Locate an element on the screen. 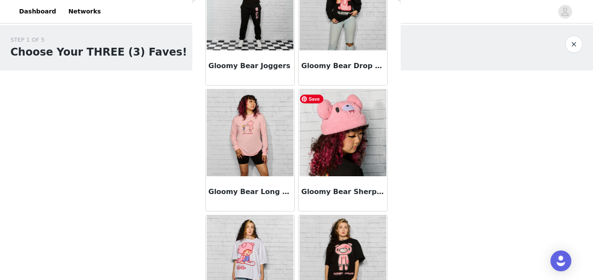  h1: Choose Your THREE (3) Faves! is located at coordinates (99, 52).